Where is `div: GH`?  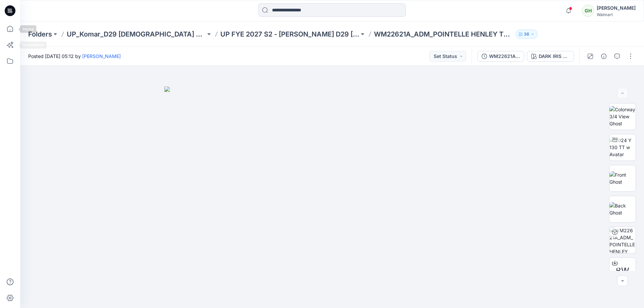 div: GH is located at coordinates (588, 11).